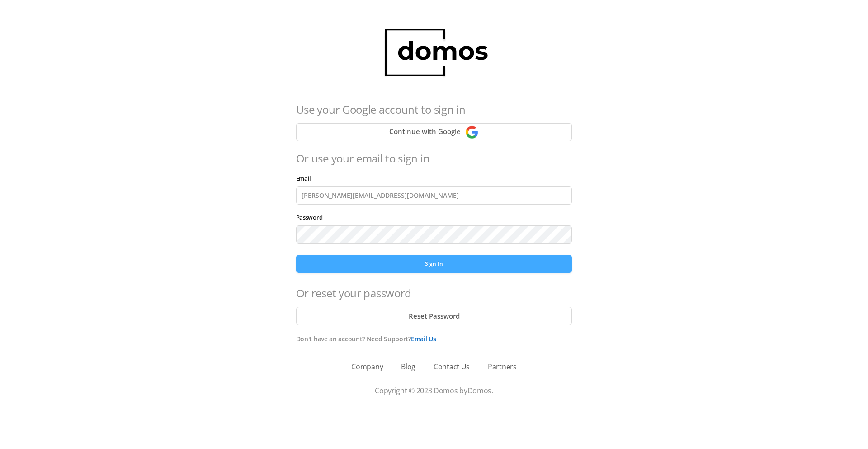 The image size is (868, 449). What do you see at coordinates (434, 196) in the screenshot?
I see `input: Email` at bounding box center [434, 196].